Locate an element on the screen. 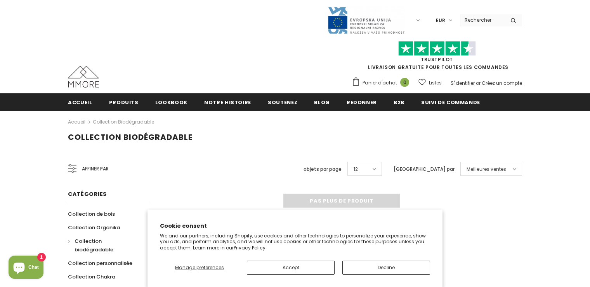  span: Redonner is located at coordinates (362, 102).